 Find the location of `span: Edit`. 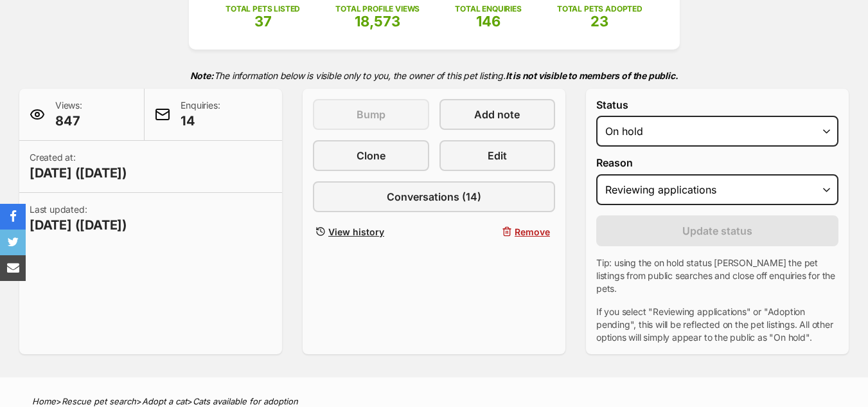

span: Edit is located at coordinates (498, 156).